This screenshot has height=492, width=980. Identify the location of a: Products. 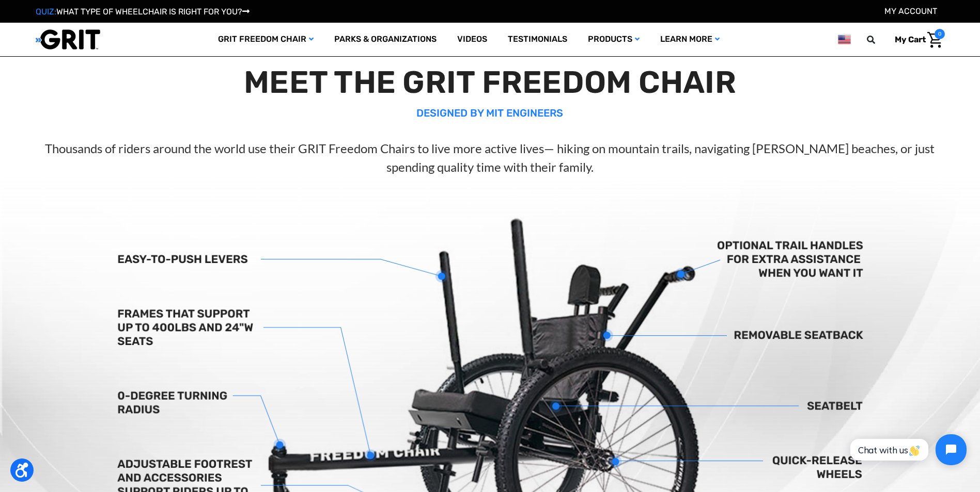
(614, 39).